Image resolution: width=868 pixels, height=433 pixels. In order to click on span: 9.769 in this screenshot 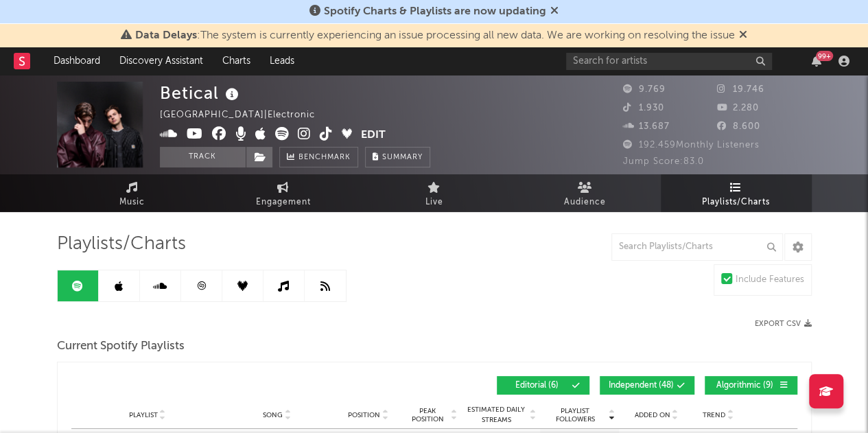, I will do `click(644, 89)`.